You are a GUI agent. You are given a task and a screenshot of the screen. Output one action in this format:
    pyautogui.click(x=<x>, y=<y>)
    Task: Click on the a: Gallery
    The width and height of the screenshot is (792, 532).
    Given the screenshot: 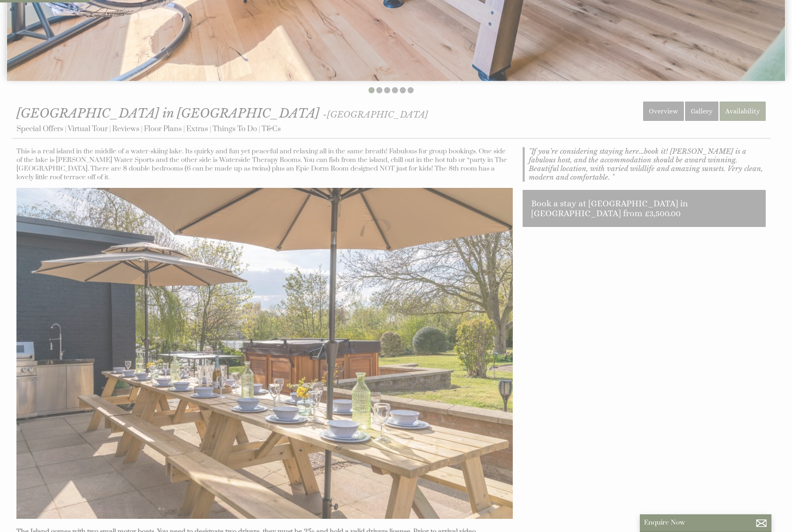 What is the action you would take?
    pyautogui.click(x=701, y=111)
    